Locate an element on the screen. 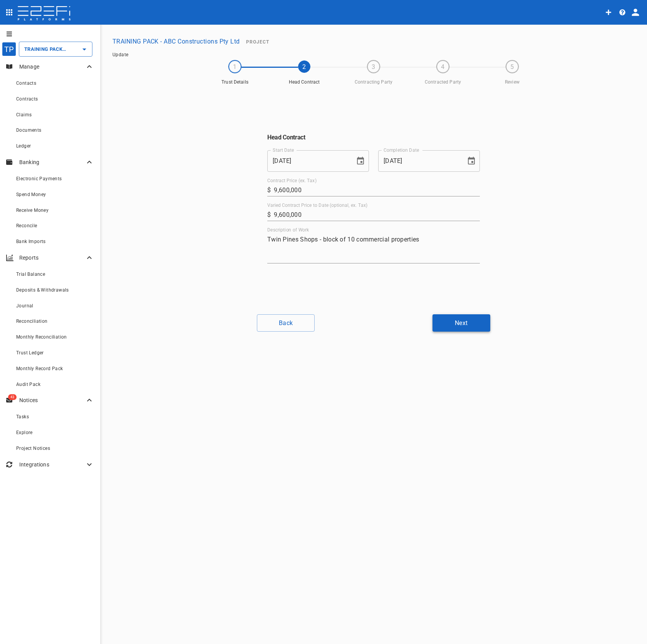 Image resolution: width=647 pixels, height=644 pixels. span: Explore is located at coordinates (25, 433).